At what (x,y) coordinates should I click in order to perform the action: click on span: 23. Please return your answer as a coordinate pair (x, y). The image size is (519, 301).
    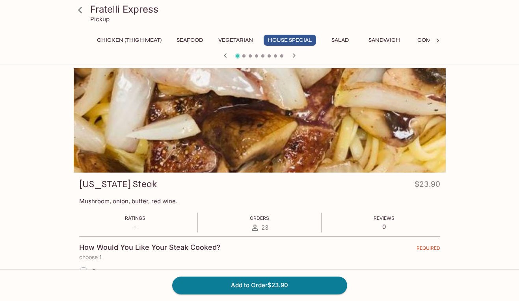
    Looking at the image, I should click on (265, 227).